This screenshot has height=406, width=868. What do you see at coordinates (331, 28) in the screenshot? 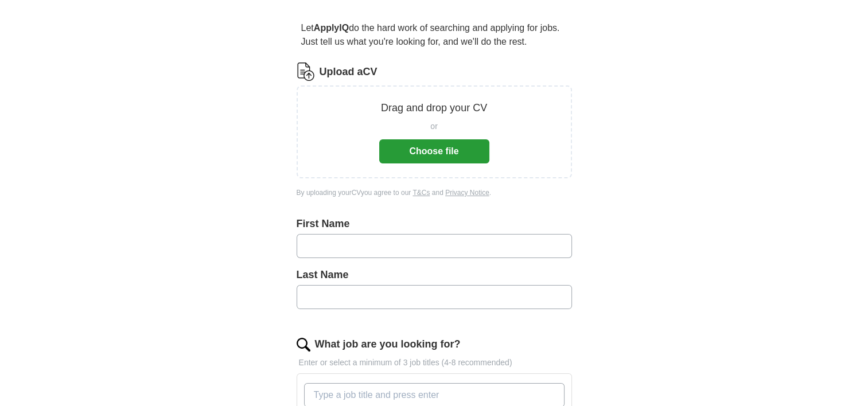
I see `strong: ApplyIQ` at bounding box center [331, 28].